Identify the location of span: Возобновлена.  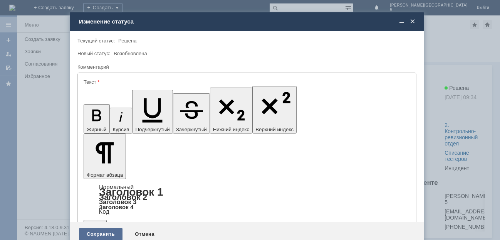
(130, 53).